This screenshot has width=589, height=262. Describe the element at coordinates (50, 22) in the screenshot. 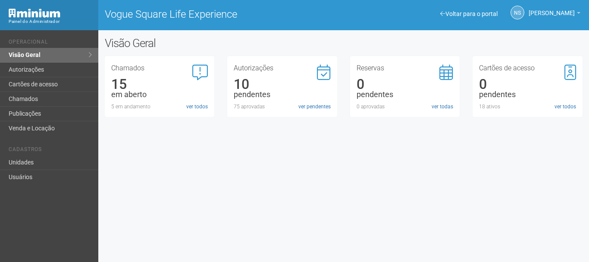

I see `div: Painel do Administrador` at that location.